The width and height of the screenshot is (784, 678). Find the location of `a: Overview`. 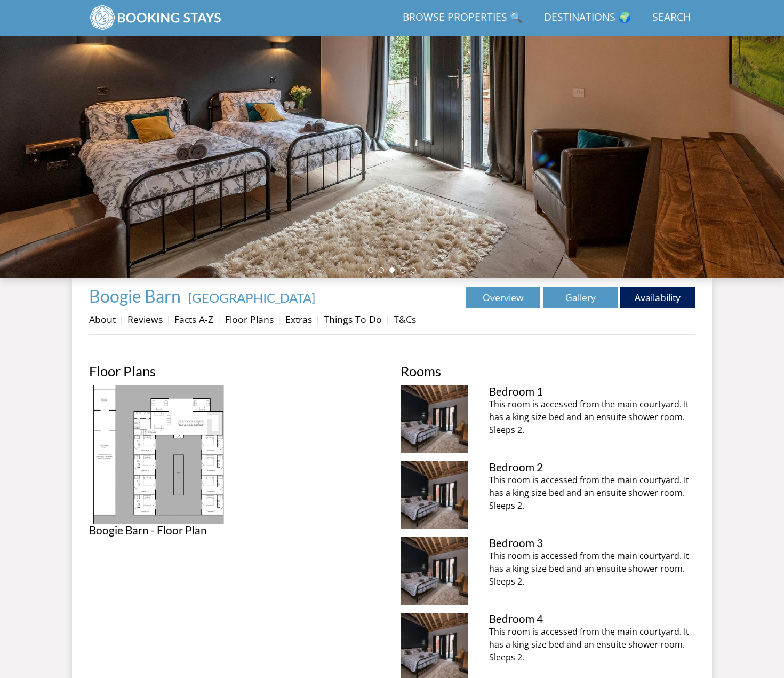

a: Overview is located at coordinates (503, 297).